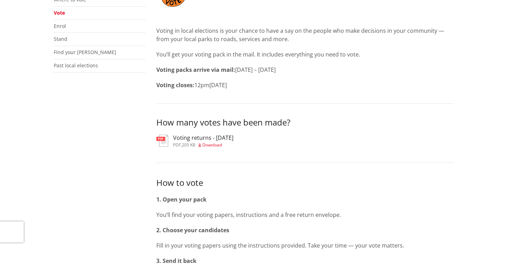 This screenshot has width=507, height=265. I want to click on p: Fill in your voting papers using the instructions provided. Take your time — your vote matters., so click(305, 246).